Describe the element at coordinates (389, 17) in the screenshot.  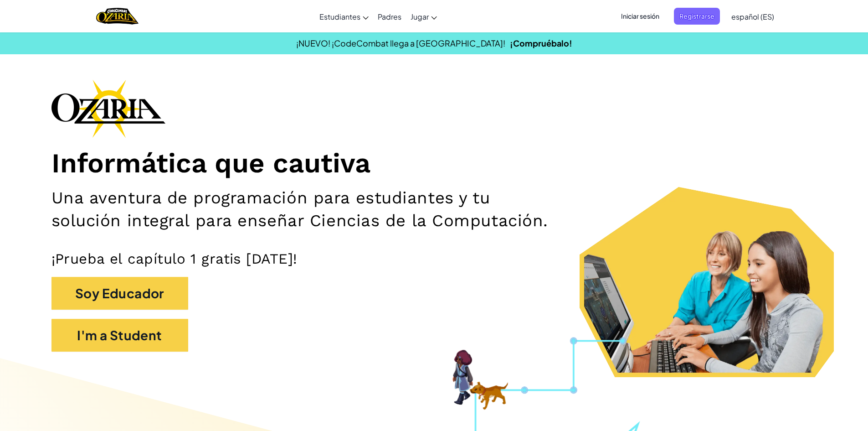
I see `a: Padres` at that location.